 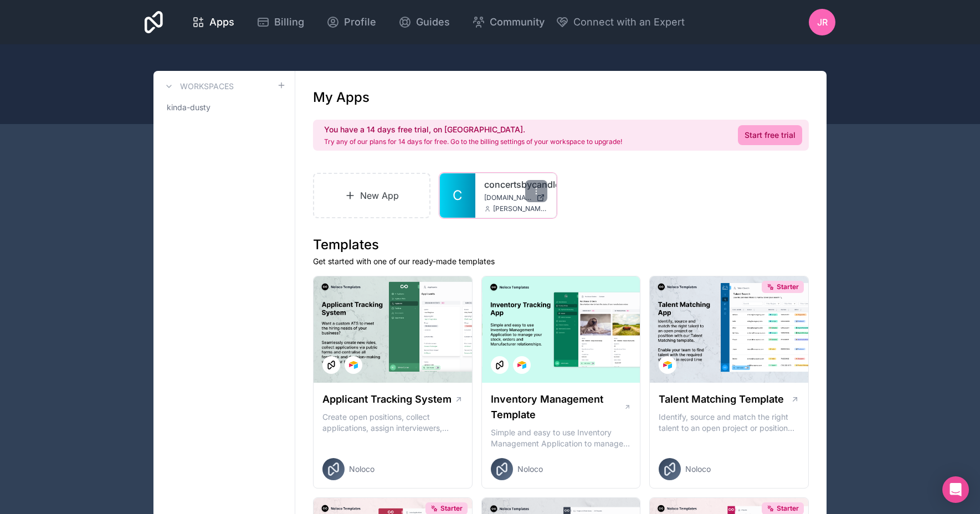 I want to click on h1: Applicant Tracking System, so click(x=387, y=400).